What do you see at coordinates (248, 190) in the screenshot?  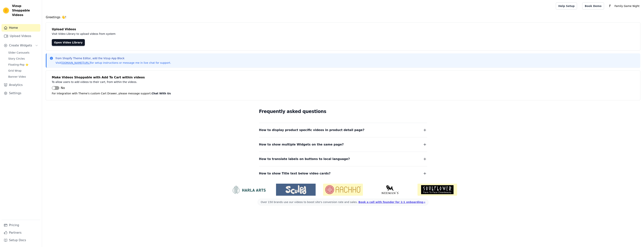 I see `img: HarlaArts` at bounding box center [248, 190].